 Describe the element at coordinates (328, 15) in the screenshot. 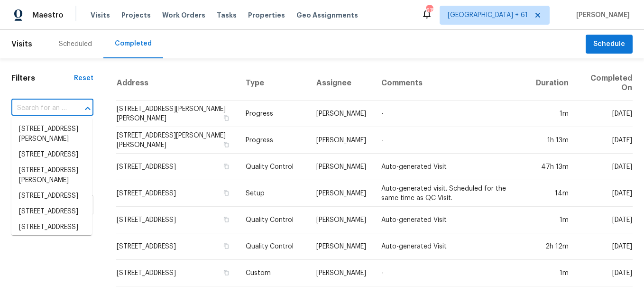

I see `span: Geo Assignments` at that location.